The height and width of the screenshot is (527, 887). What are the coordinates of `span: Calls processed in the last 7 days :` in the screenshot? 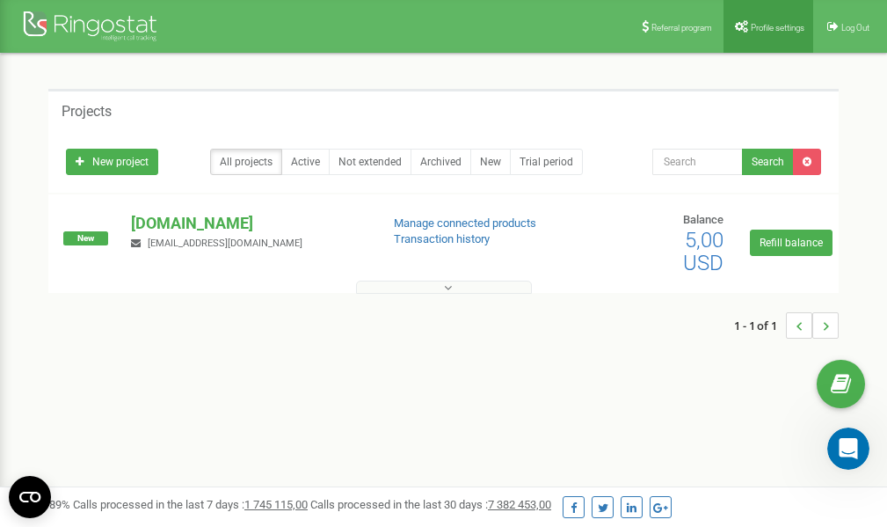 It's located at (190, 504).